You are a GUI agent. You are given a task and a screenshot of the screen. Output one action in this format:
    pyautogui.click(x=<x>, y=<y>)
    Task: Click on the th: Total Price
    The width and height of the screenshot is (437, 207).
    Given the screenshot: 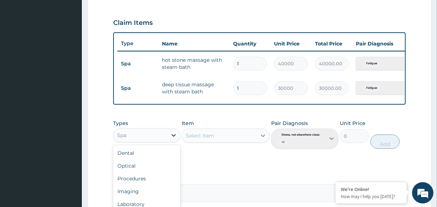 What is the action you would take?
    pyautogui.click(x=331, y=44)
    